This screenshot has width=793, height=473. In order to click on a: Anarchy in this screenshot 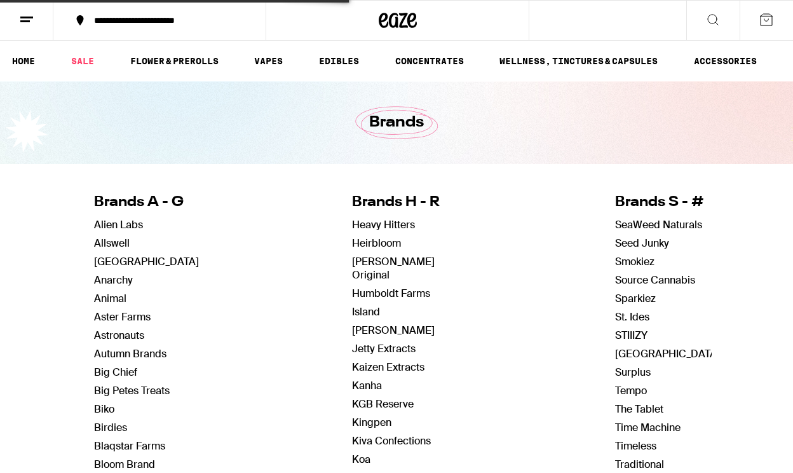, I will do `click(113, 279)`.